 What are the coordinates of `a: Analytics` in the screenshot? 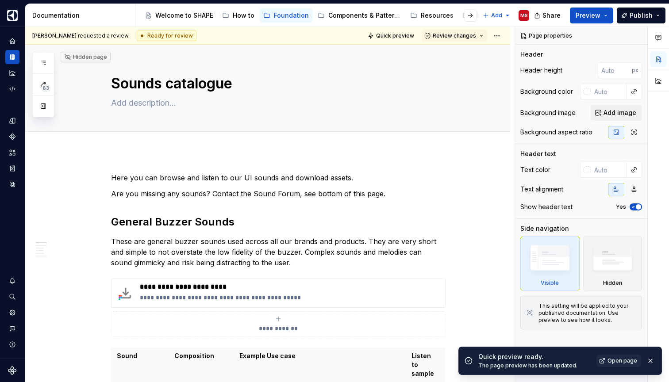 It's located at (12, 73).